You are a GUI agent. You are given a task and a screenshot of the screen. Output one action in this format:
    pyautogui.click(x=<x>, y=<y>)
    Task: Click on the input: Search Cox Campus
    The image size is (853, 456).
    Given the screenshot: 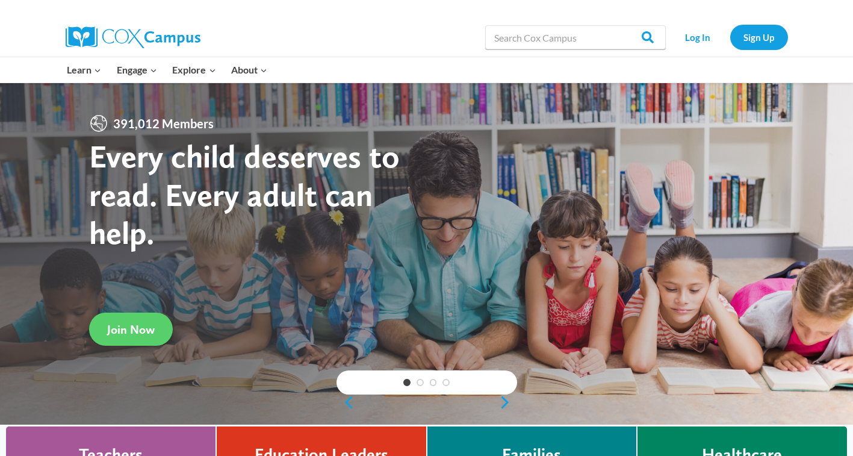 What is the action you would take?
    pyautogui.click(x=575, y=37)
    